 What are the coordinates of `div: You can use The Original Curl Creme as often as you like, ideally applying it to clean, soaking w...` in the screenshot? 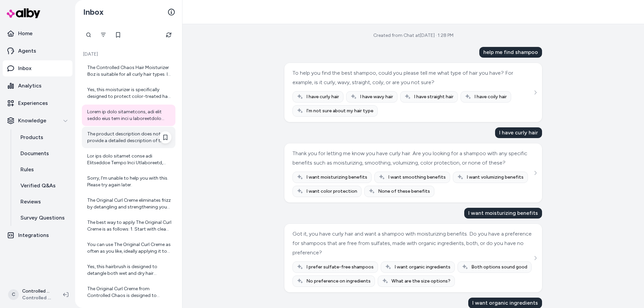 It's located at (129, 248).